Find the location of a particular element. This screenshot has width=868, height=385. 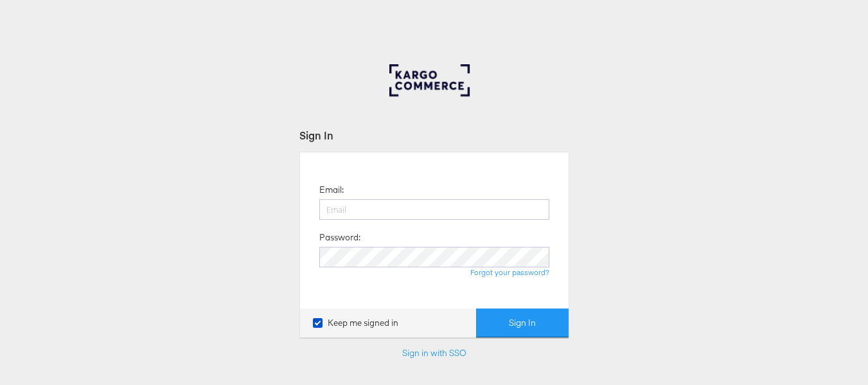

div: Sign In is located at coordinates (434, 135).